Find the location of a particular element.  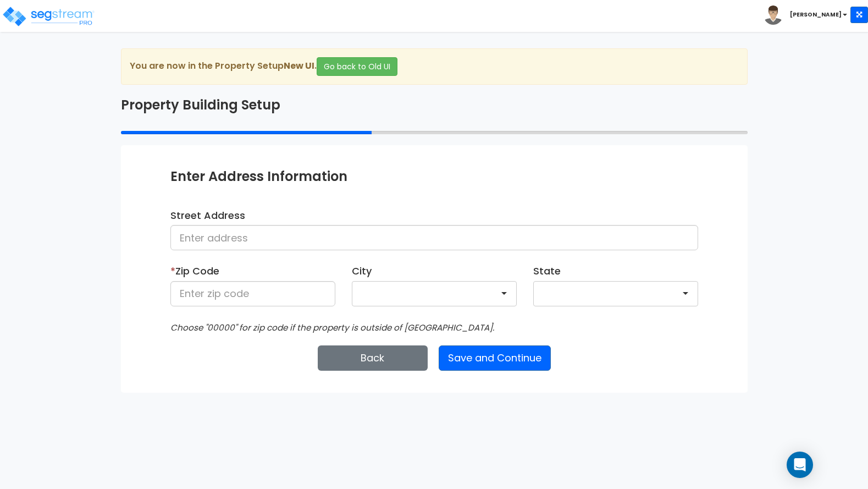

div: Property Building Setup is located at coordinates (434, 105).